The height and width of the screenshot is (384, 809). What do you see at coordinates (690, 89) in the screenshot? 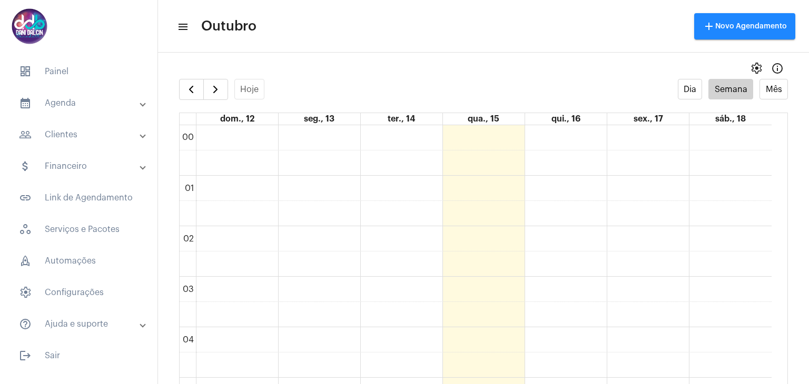
I see `button: Dia` at bounding box center [690, 89].